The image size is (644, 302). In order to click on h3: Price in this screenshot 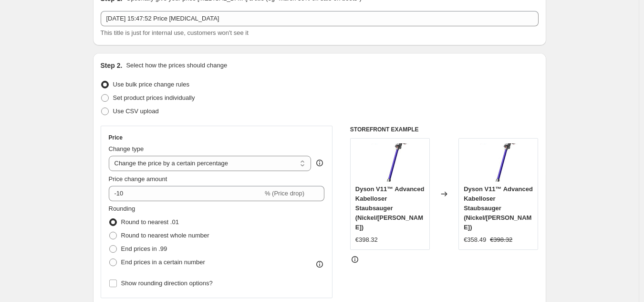, I will do `click(115, 137)`.